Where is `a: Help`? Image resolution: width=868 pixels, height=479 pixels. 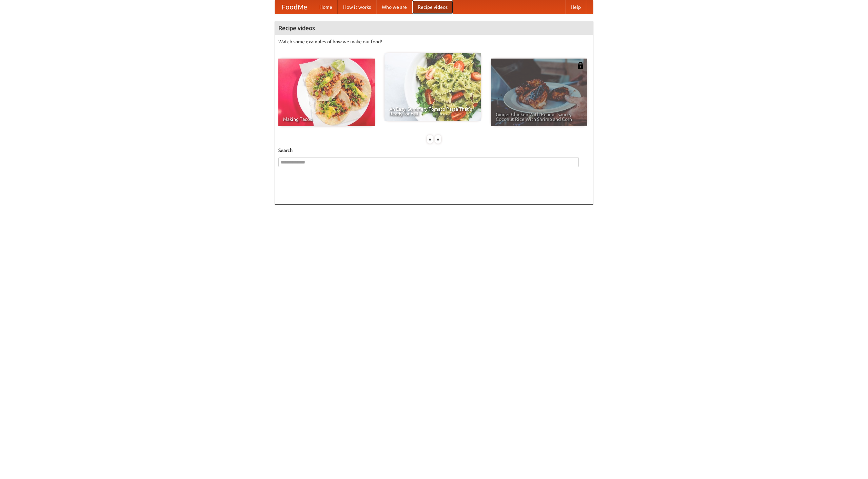
a: Help is located at coordinates (576, 7).